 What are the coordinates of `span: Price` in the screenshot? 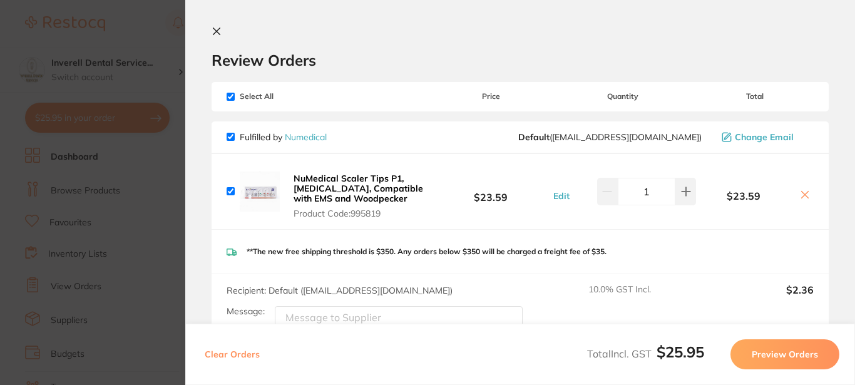 It's located at (491, 96).